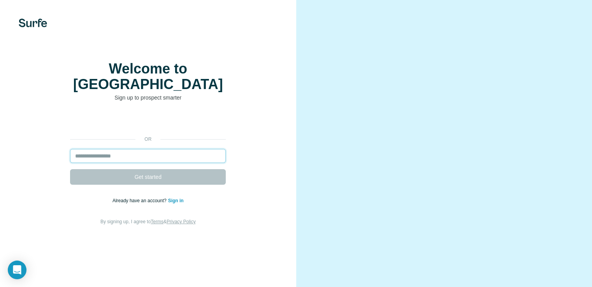 The width and height of the screenshot is (592, 287). I want to click on p: or, so click(148, 139).